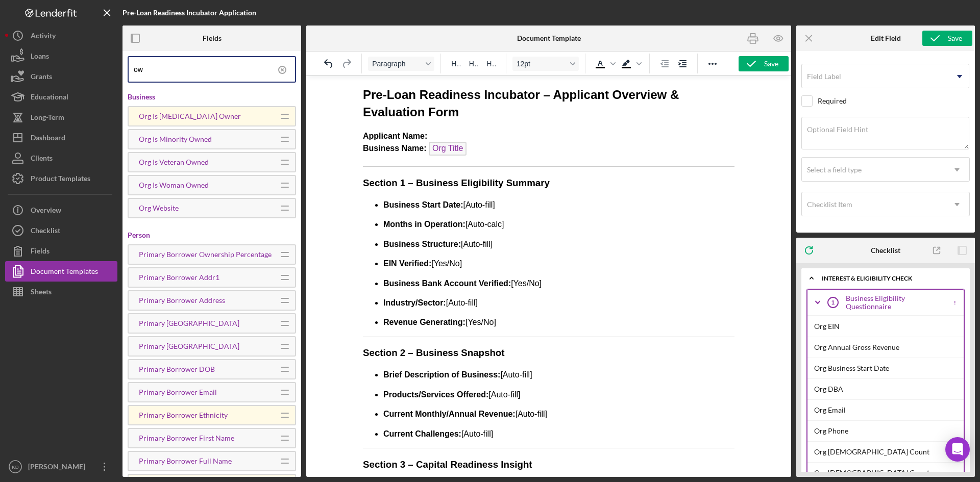  I want to click on a: Overview, so click(61, 210).